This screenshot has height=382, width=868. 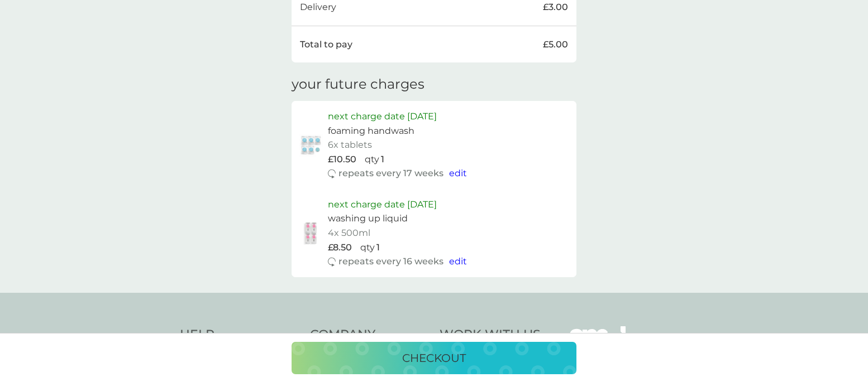 What do you see at coordinates (369, 335) in the screenshot?
I see `h4: Company` at bounding box center [369, 335].